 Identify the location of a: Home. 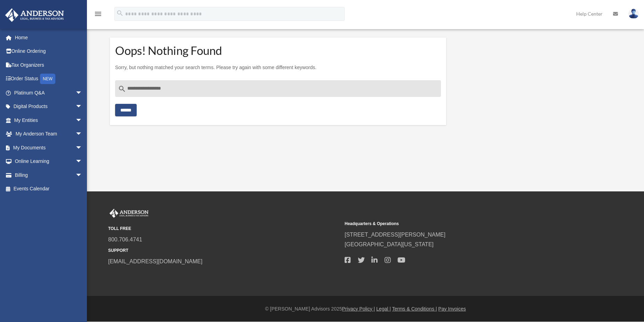
(47, 38).